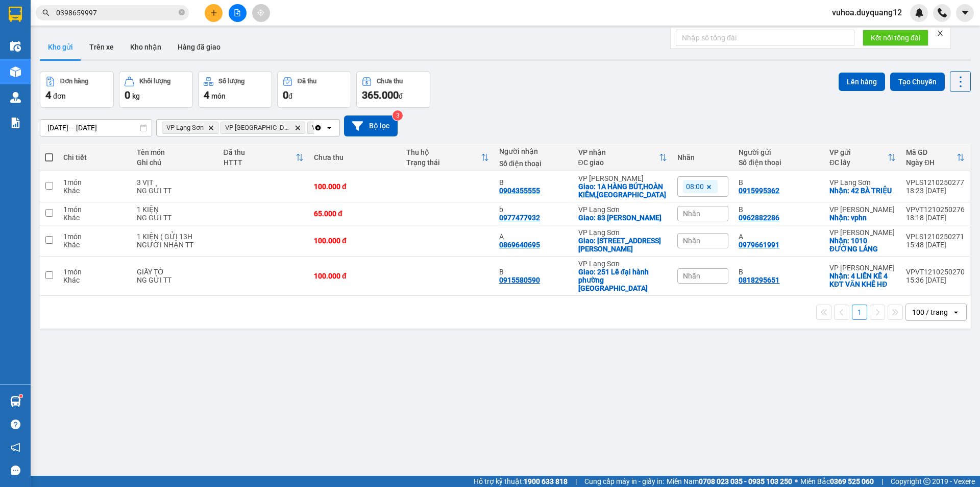  I want to click on div: Tên món, so click(175, 152).